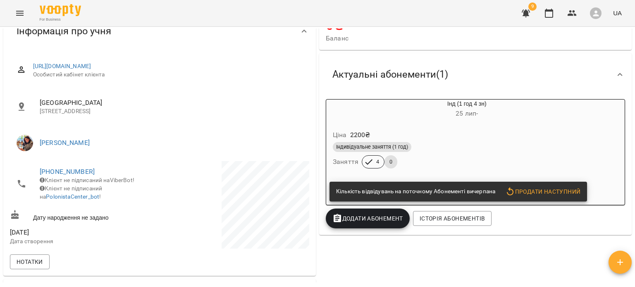 The height and width of the screenshot is (287, 635). I want to click on span: Інформація про учня, so click(64, 31).